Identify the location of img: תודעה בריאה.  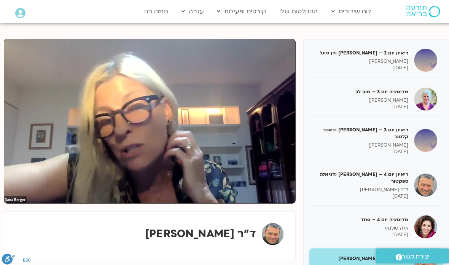
(420, 11).